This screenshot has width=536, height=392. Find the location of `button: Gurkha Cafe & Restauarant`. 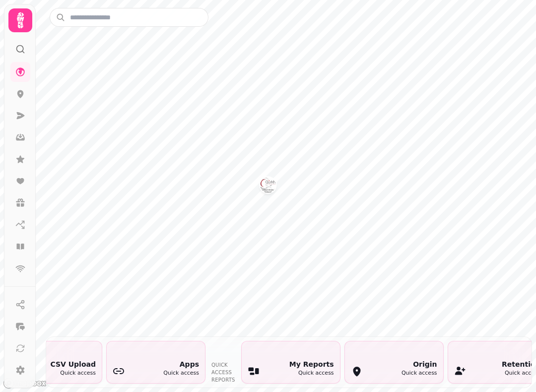

button: Gurkha Cafe & Restauarant is located at coordinates (268, 185).